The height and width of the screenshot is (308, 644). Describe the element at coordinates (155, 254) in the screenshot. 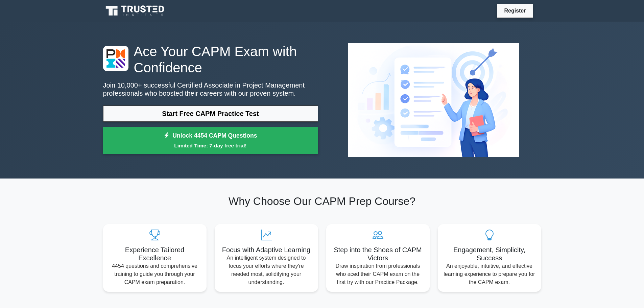

I see `h5: Experience Tailored Excellence` at that location.